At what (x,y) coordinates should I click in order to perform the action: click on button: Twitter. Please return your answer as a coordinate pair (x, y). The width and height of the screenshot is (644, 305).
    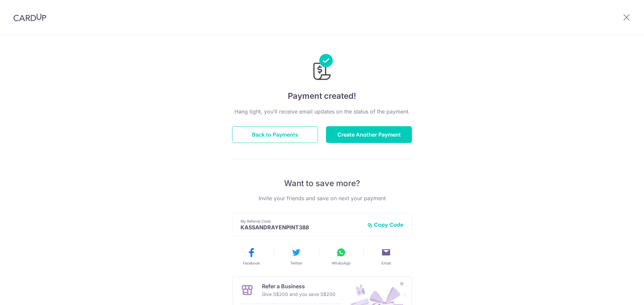
    Looking at the image, I should click on (296, 256).